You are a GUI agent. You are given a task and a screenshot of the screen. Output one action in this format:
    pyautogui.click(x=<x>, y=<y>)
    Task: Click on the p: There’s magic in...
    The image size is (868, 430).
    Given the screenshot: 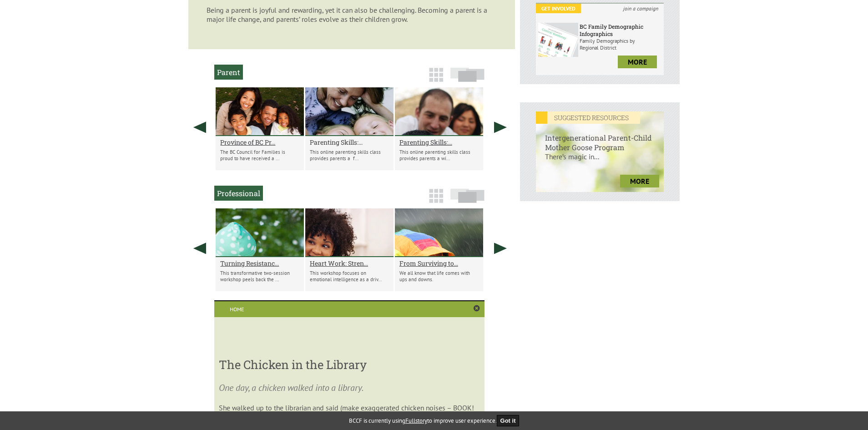 What is the action you would take?
    pyautogui.click(x=600, y=161)
    